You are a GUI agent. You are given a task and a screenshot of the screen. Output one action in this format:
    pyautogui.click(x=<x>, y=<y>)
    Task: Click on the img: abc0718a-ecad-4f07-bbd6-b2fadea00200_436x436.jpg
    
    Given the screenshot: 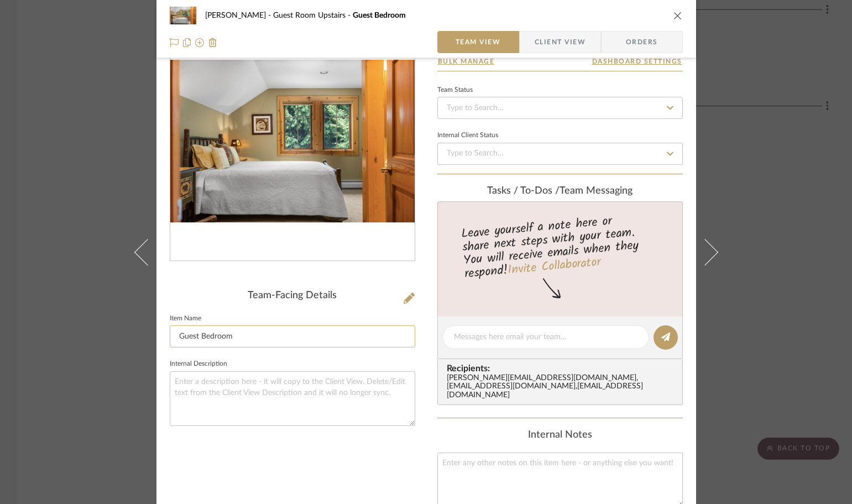 What is the action you would take?
    pyautogui.click(x=293, y=141)
    